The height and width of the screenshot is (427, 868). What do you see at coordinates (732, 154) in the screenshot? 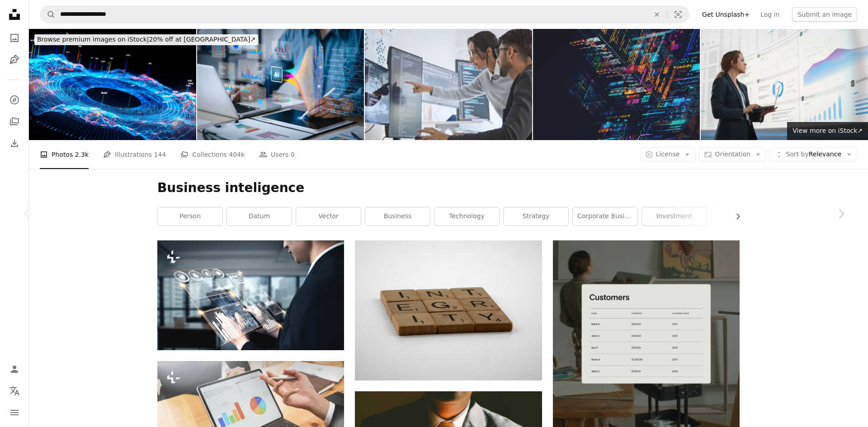
I see `span: Orientation` at bounding box center [732, 154].